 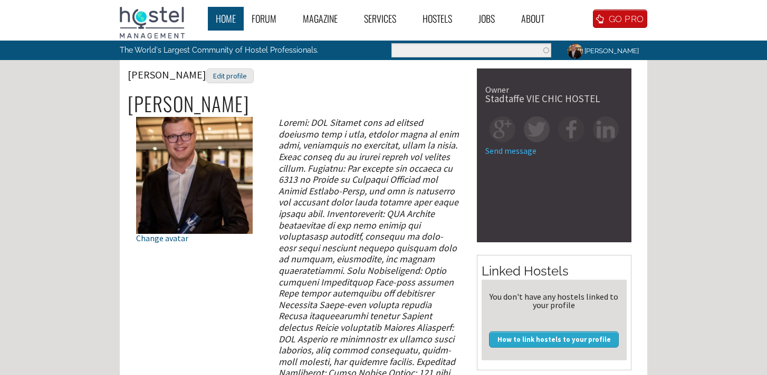 I want to click on a: GO PRO, so click(x=620, y=18).